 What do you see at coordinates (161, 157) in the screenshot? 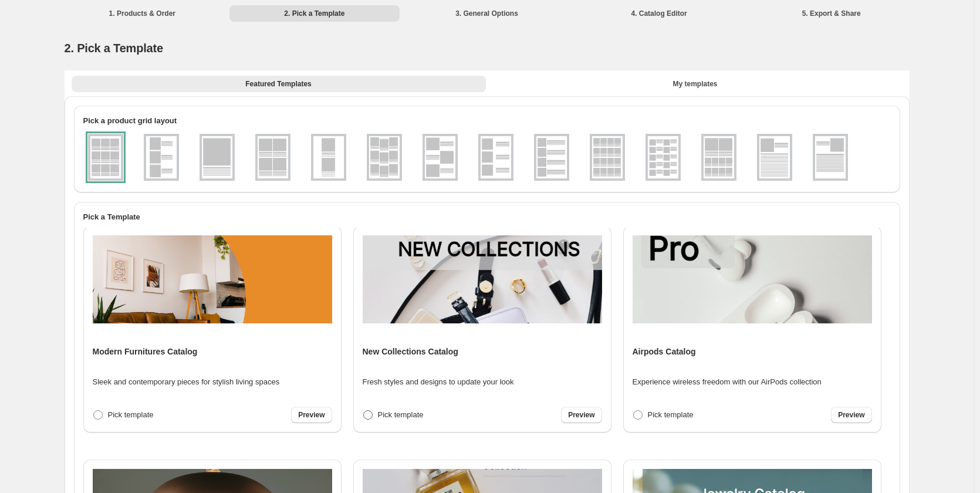
I see `img: g1x3v1` at bounding box center [161, 157].